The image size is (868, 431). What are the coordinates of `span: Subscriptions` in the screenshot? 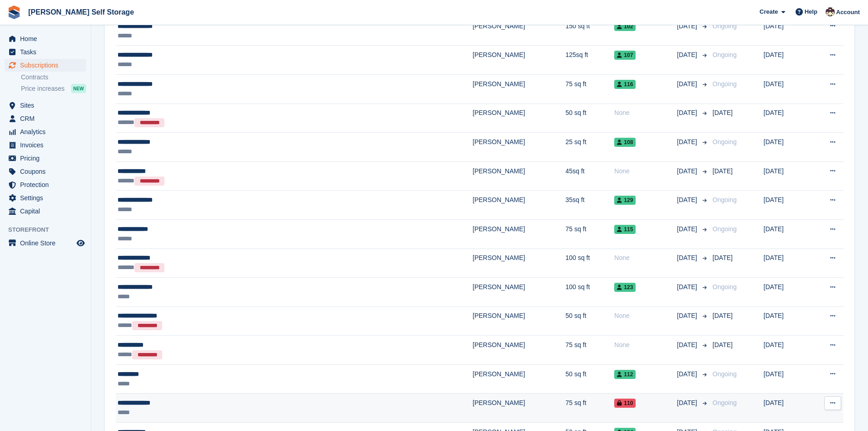 It's located at (48, 65).